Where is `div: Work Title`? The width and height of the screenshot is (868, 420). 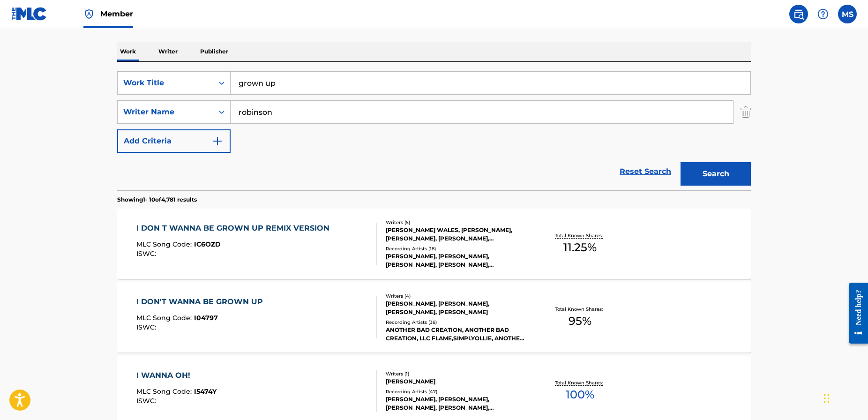
div: Work Title is located at coordinates (165, 83).